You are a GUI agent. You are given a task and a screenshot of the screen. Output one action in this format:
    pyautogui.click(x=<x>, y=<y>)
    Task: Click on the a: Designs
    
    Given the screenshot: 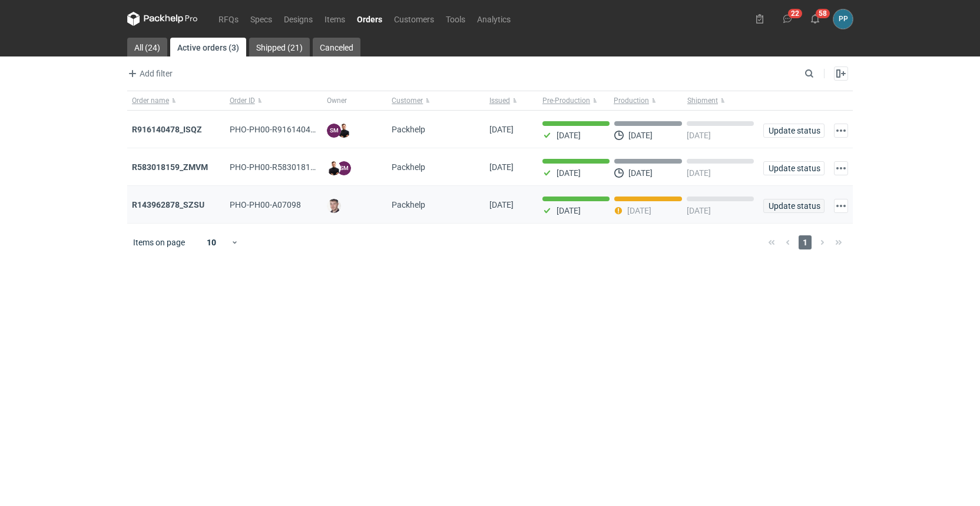 What is the action you would take?
    pyautogui.click(x=298, y=19)
    